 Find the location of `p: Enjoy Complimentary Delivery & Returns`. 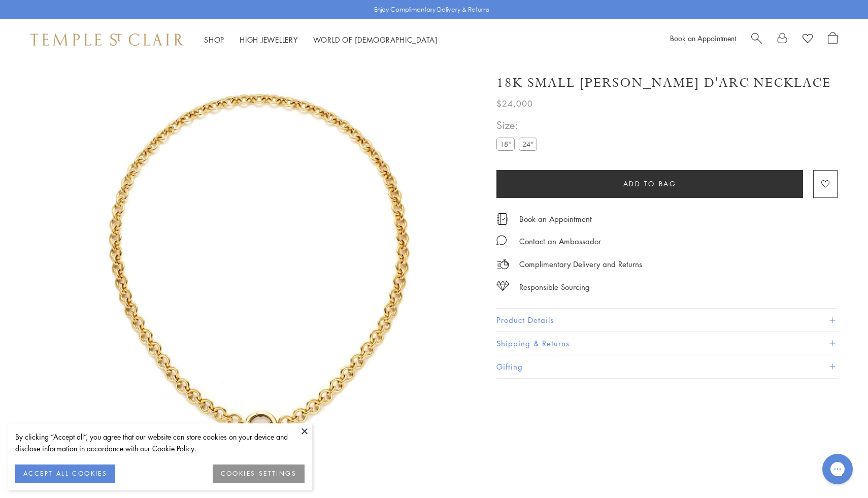

p: Enjoy Complimentary Delivery & Returns is located at coordinates (431, 10).